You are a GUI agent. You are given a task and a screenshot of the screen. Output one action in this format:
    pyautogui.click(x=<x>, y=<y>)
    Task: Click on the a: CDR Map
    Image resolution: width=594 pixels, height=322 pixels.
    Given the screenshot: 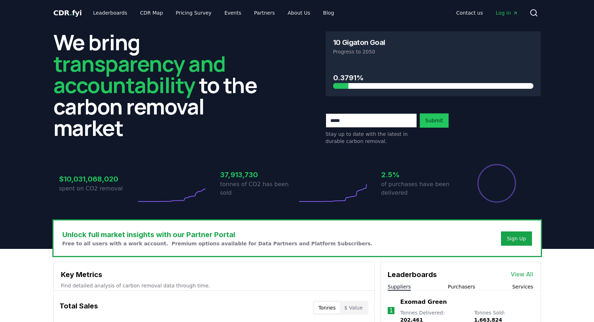 What is the action you would take?
    pyautogui.click(x=151, y=13)
    